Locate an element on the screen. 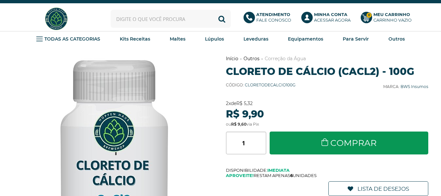 This screenshot has height=196, width=441. strong: R$ 5,32 is located at coordinates (245, 103).